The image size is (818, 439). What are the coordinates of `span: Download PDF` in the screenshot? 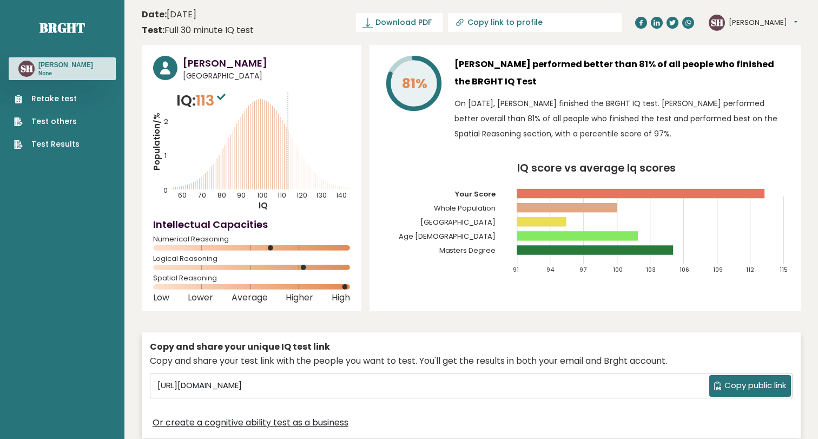 It's located at (404, 22).